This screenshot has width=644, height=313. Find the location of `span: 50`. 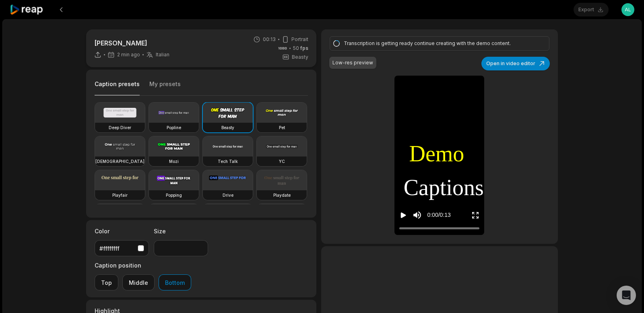

span: 50 is located at coordinates (301, 49).